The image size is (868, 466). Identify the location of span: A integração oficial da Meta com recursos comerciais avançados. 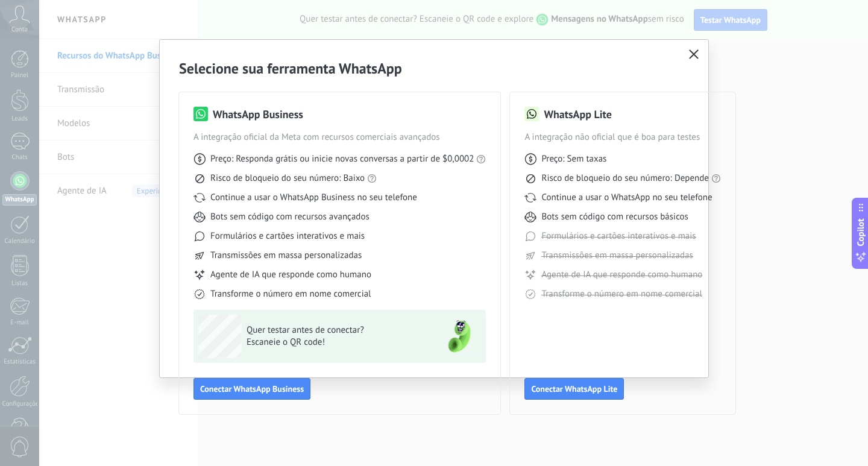
(339, 137).